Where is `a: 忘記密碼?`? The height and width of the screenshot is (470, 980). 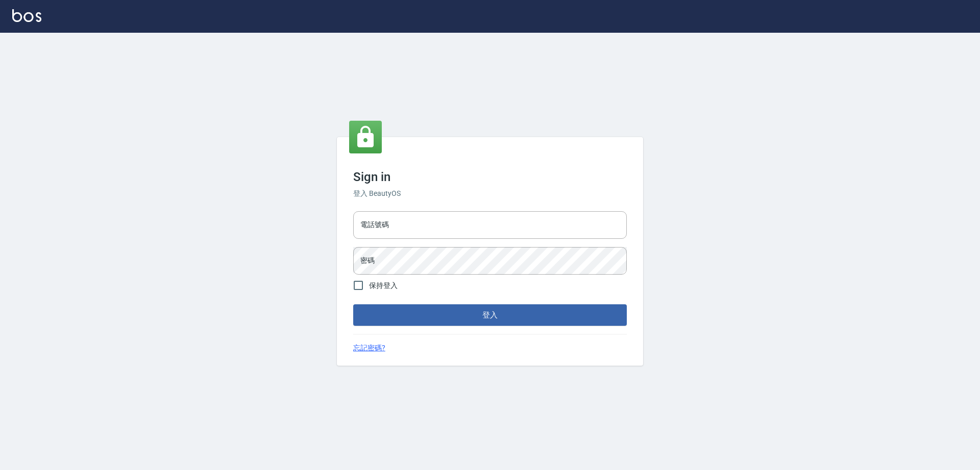
a: 忘記密碼? is located at coordinates (369, 348).